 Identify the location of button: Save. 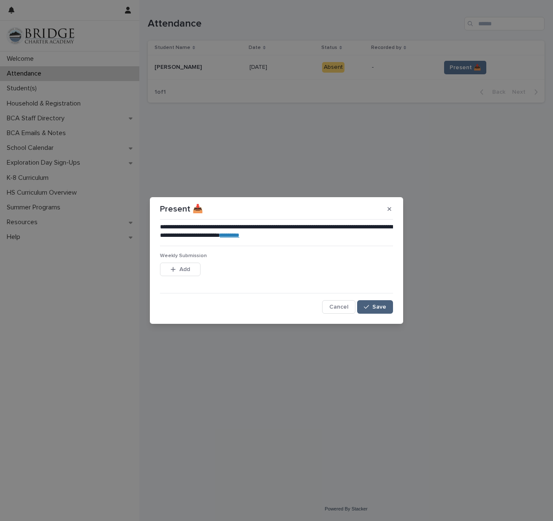
(375, 307).